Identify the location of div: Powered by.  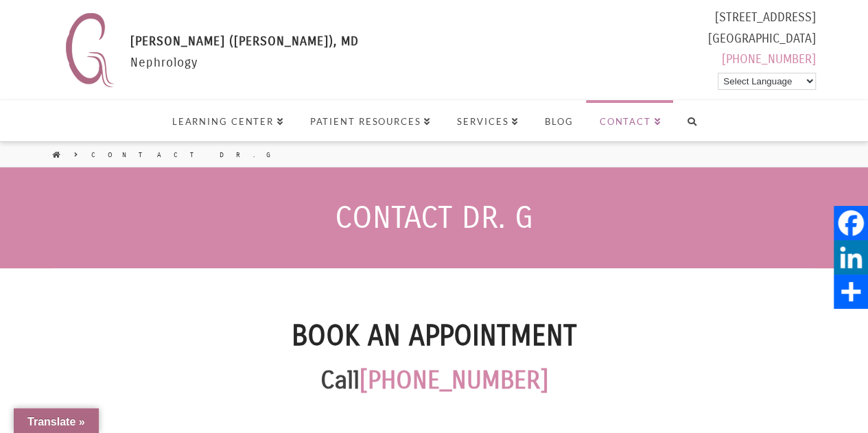
(761, 81).